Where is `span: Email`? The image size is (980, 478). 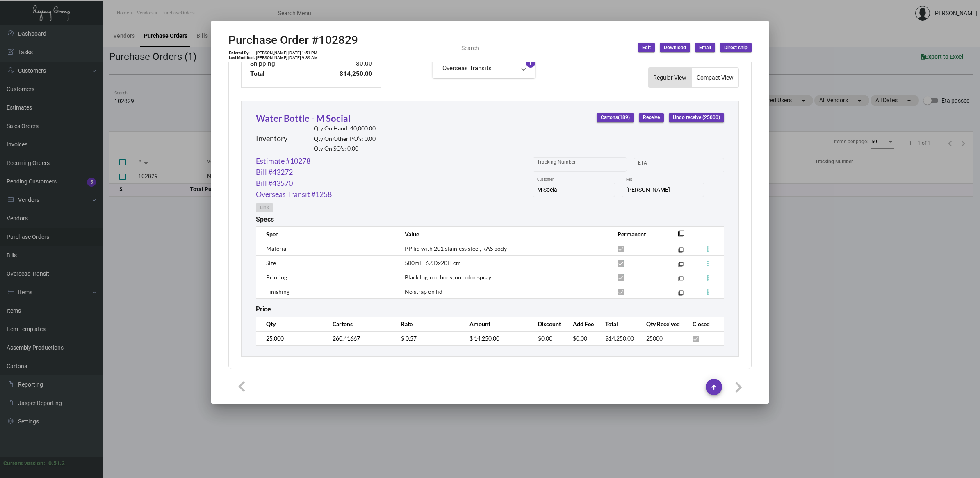
span: Email is located at coordinates (705, 48).